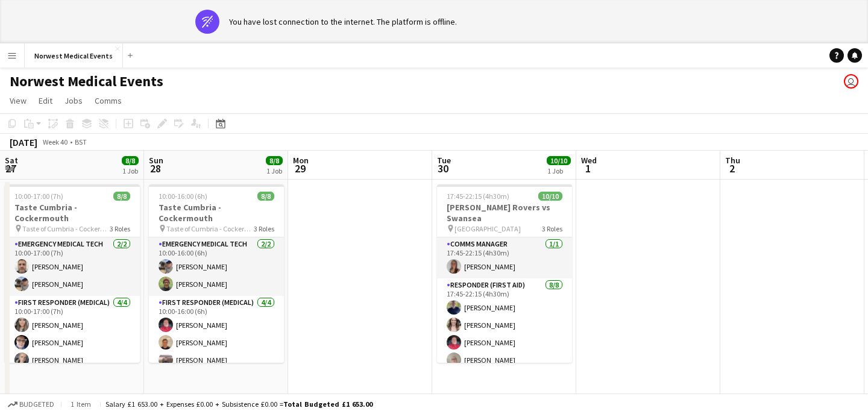 The image size is (868, 414). Describe the element at coordinates (343, 21) in the screenshot. I see `div: You have lost connection to the internet. The platform is offline.` at that location.